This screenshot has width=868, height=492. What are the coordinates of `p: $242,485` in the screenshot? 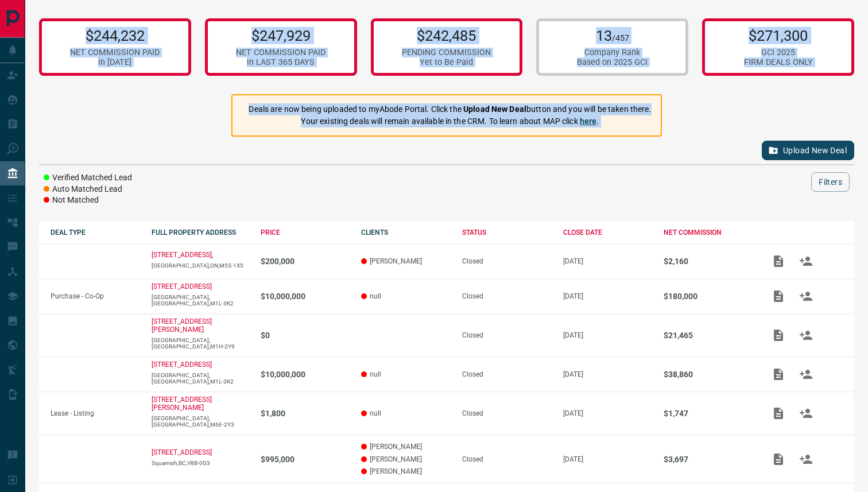 It's located at (446, 36).